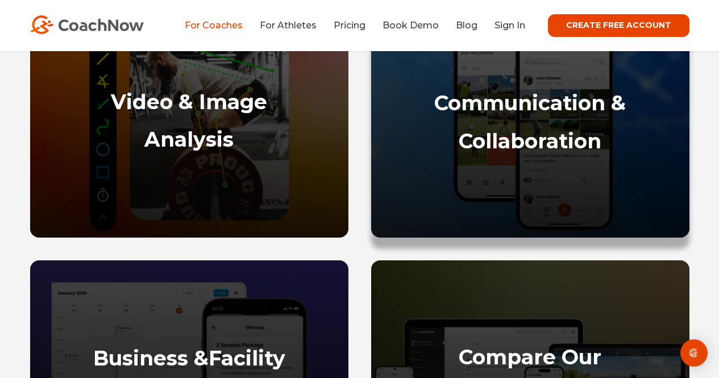  Describe the element at coordinates (530, 357) in the screenshot. I see `a: Compare Our` at that location.